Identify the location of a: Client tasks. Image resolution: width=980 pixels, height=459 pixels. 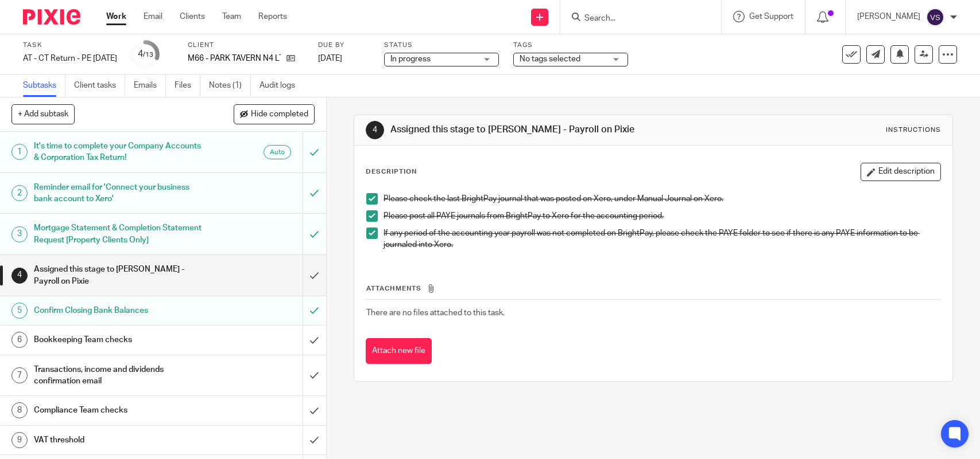
(99, 86).